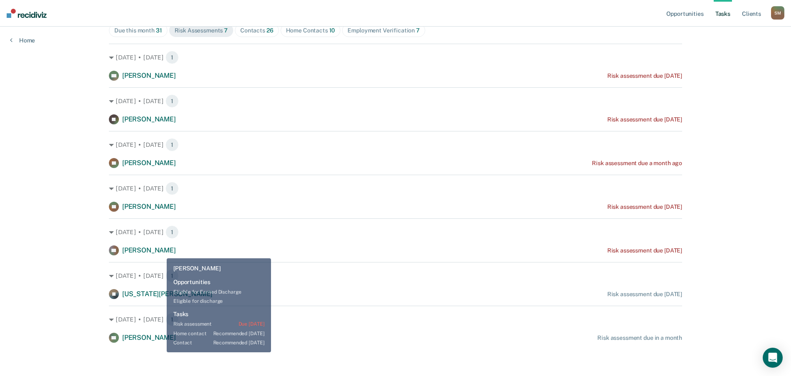  Describe the element at coordinates (159, 30) in the screenshot. I see `span: 31` at that location.